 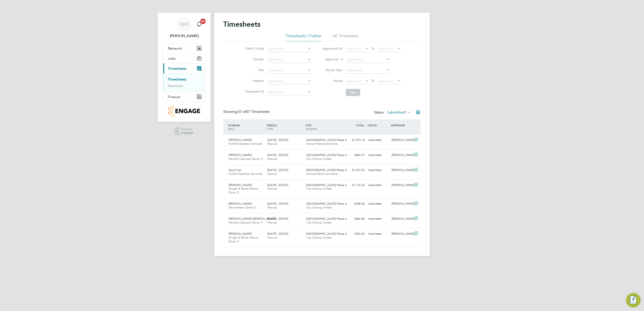 I want to click on span: 07 of, so click(x=242, y=112).